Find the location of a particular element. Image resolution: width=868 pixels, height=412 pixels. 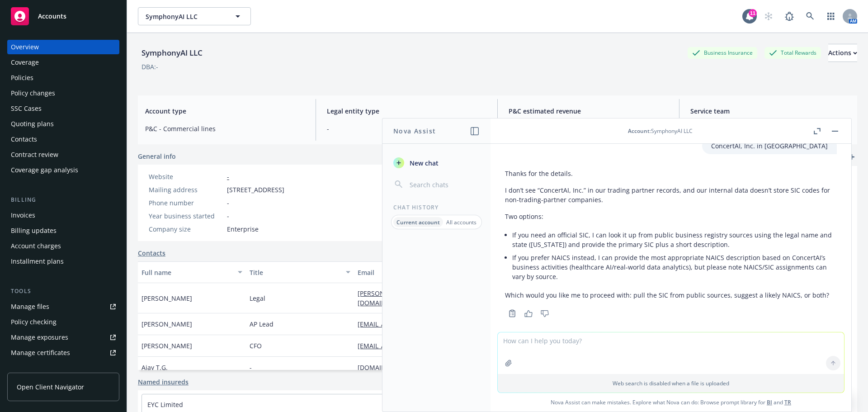

div: Year business started is located at coordinates (186, 216).